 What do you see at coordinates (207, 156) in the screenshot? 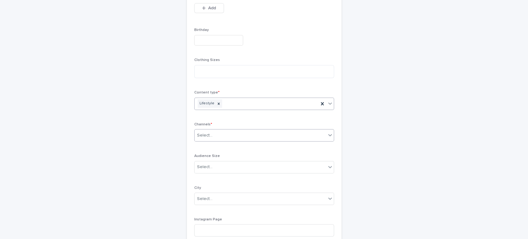
I see `span: Audience Size` at bounding box center [207, 156].